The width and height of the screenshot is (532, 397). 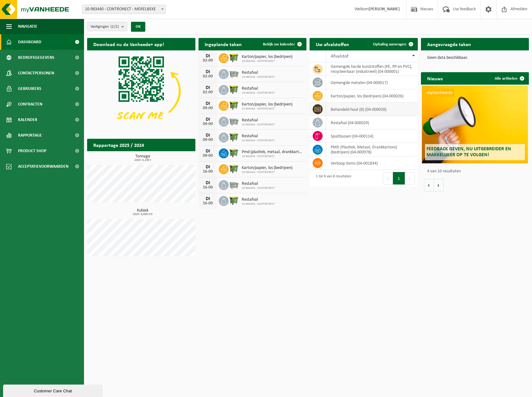 I want to click on span: Pmd (plastiek, metaal, drankkartons) (bedrijven), so click(x=273, y=152).